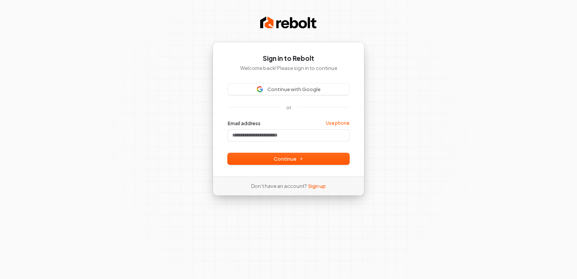 The width and height of the screenshot is (577, 279). Describe the element at coordinates (244, 123) in the screenshot. I see `label: Email address` at that location.